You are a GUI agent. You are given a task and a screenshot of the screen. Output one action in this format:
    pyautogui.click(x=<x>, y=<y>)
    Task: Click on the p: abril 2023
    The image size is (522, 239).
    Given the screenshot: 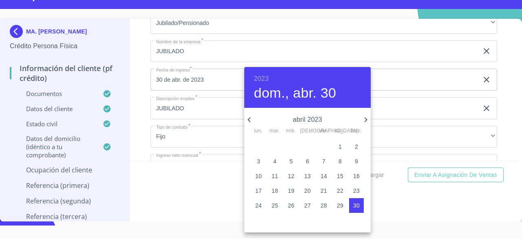 What is the action you would take?
    pyautogui.click(x=308, y=120)
    